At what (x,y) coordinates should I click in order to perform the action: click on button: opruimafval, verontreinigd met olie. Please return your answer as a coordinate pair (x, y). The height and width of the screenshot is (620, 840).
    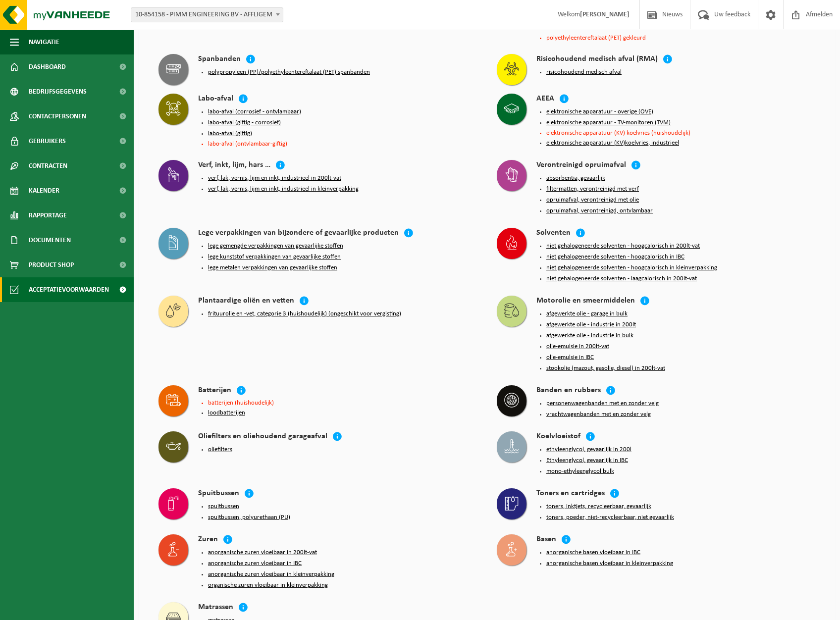
    Looking at the image, I should click on (592, 200).